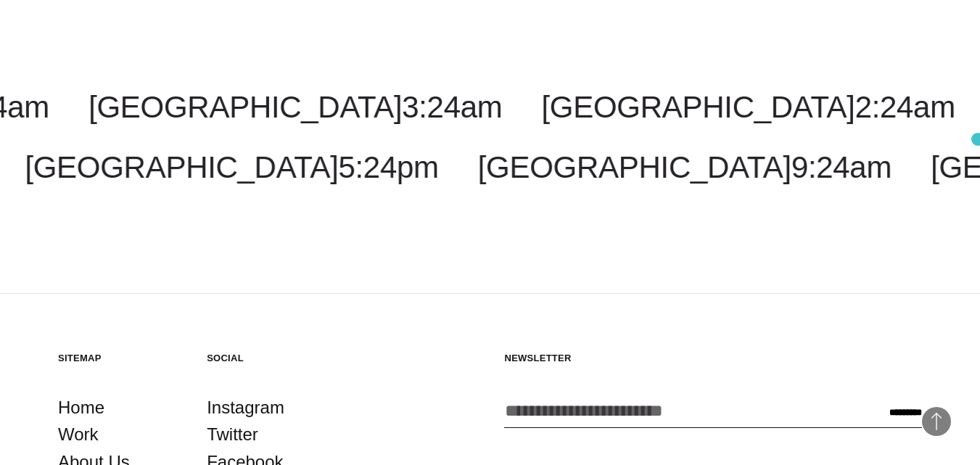  I want to click on span: Back to Top, so click(936, 421).